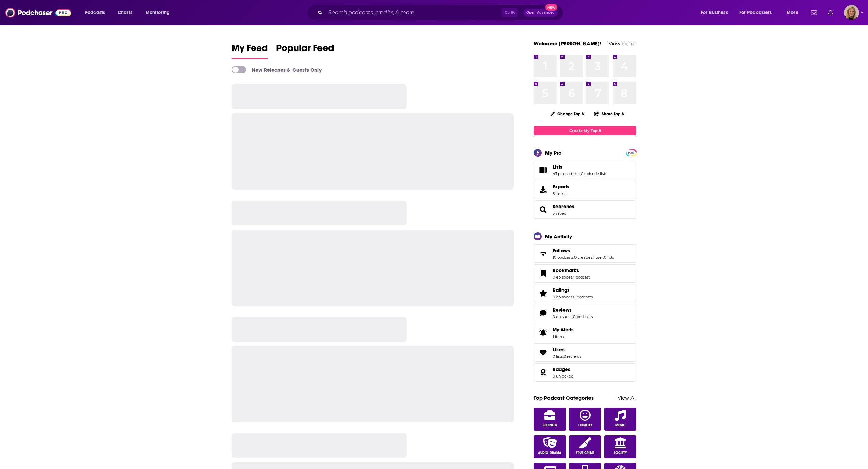 This screenshot has width=868, height=469. I want to click on div: Search podcasts, credits, & more..., so click(441, 13).